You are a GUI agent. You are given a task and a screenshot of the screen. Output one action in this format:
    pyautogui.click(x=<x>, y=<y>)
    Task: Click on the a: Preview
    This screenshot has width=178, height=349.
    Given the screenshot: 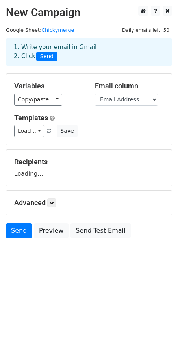 What is the action you would take?
    pyautogui.click(x=51, y=231)
    